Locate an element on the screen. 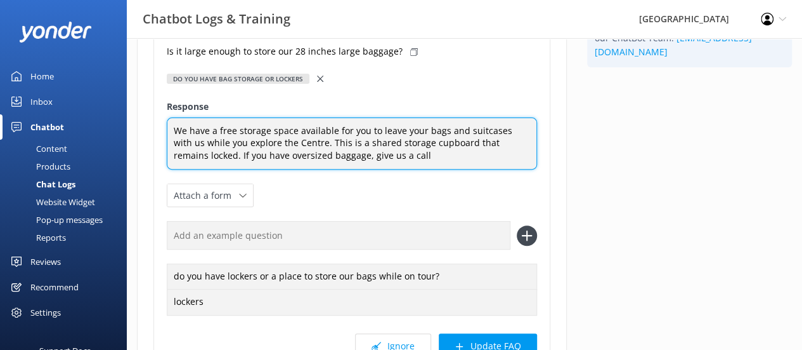 The height and width of the screenshot is (350, 802). div: Recommend is located at coordinates (55, 287).